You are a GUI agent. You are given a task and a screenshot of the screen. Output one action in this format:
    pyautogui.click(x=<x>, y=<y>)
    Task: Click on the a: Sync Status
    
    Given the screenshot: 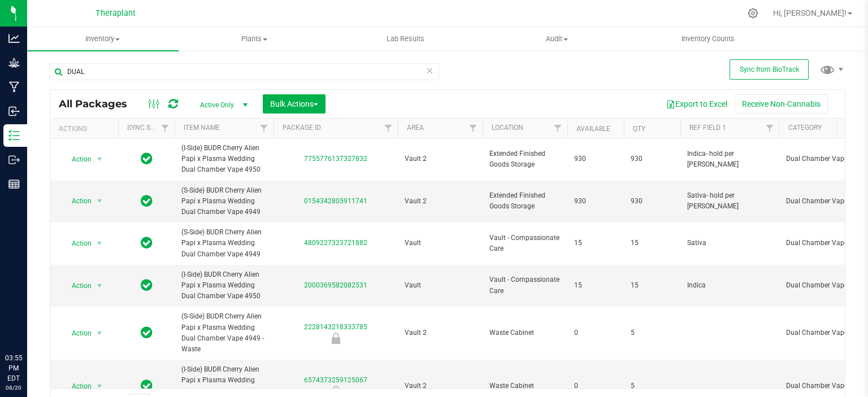 What is the action you would take?
    pyautogui.click(x=149, y=128)
    